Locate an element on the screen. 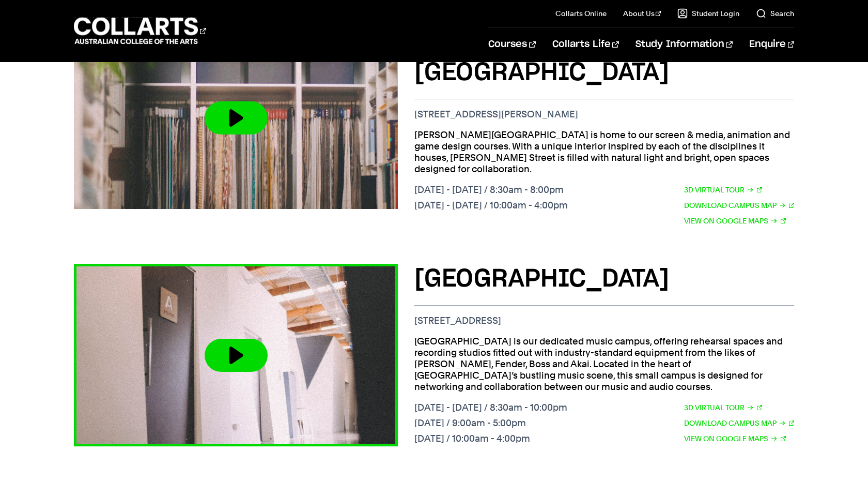 The width and height of the screenshot is (868, 480). a: Student Login is located at coordinates (709, 13).